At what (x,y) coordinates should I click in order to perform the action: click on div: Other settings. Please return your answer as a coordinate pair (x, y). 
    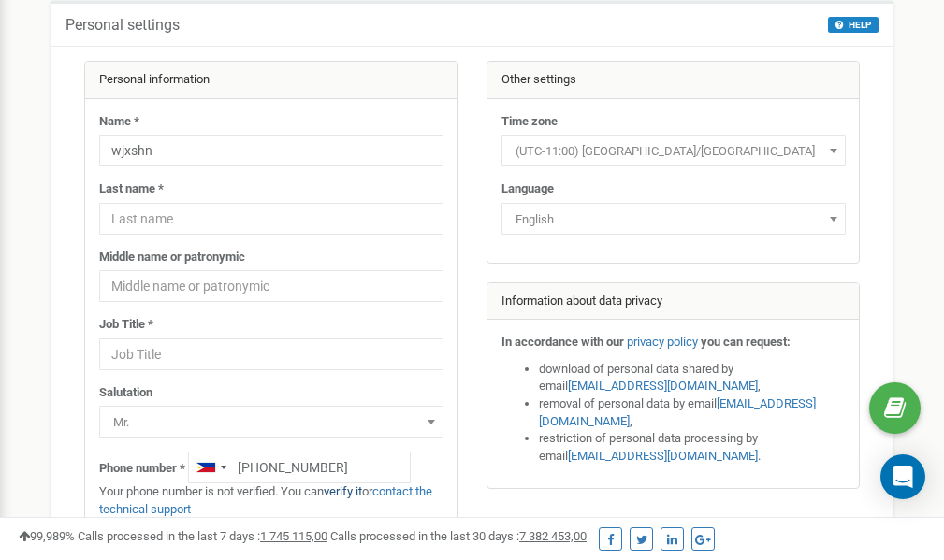
    Looking at the image, I should click on (674, 80).